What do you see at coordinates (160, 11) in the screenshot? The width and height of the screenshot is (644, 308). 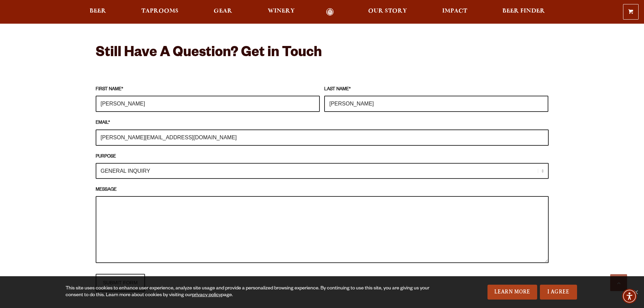 I see `span: Taprooms` at bounding box center [160, 11].